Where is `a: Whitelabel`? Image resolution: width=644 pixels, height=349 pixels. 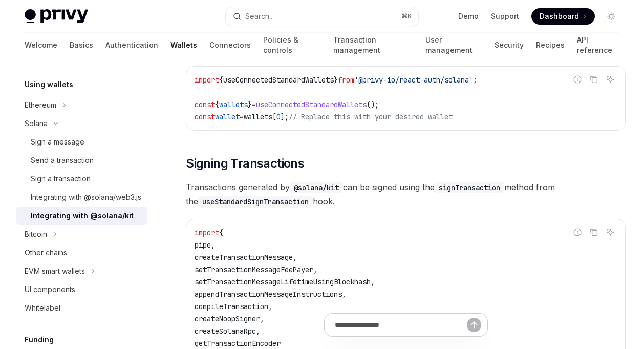
a: Whitelabel is located at coordinates (82, 308).